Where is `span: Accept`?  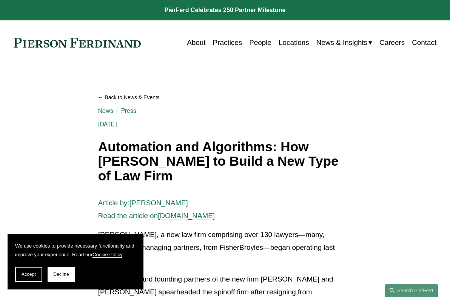
span: Accept is located at coordinates (29, 275).